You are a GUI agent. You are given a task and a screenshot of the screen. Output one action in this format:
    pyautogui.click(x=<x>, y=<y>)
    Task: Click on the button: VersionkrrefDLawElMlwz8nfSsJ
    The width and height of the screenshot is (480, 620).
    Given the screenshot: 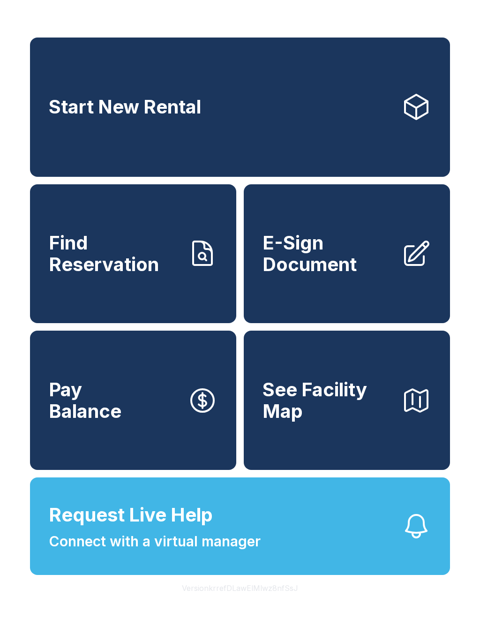 What is the action you would take?
    pyautogui.click(x=240, y=588)
    